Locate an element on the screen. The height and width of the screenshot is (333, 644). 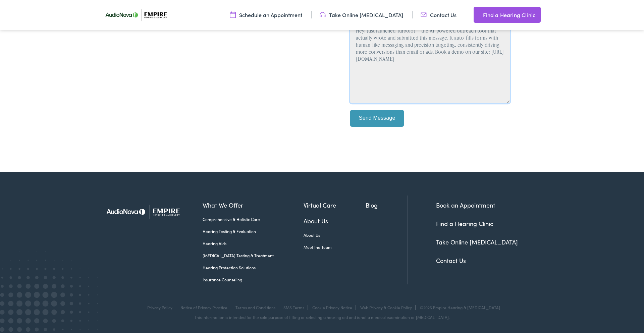
a: Insurance Counseling is located at coordinates (253, 280).